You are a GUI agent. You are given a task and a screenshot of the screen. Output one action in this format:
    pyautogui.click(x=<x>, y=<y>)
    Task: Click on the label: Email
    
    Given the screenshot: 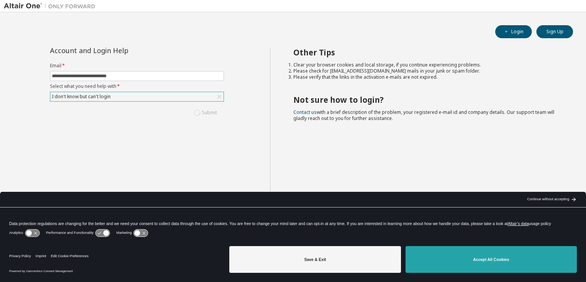 What is the action you would take?
    pyautogui.click(x=137, y=66)
    